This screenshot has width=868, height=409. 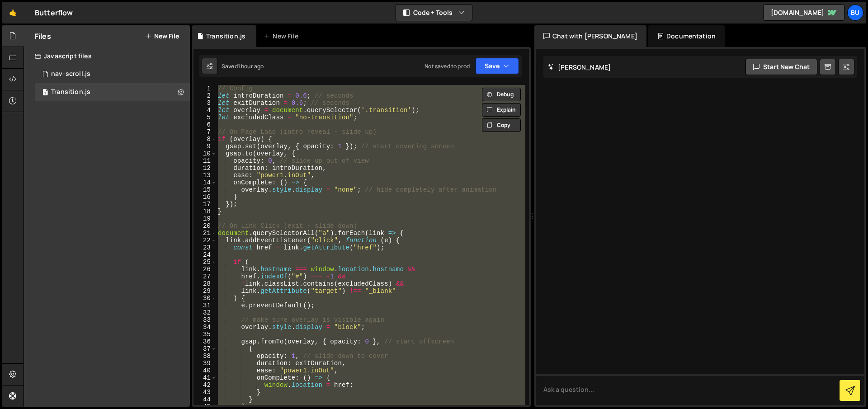 What do you see at coordinates (205, 146) in the screenshot?
I see `div: 9` at bounding box center [205, 146].